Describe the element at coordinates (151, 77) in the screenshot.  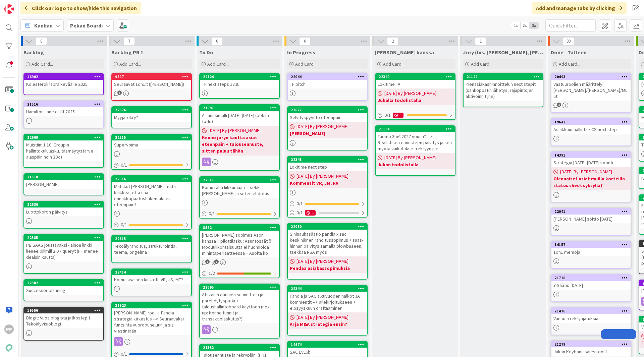
I see `div: 9507` at that location.